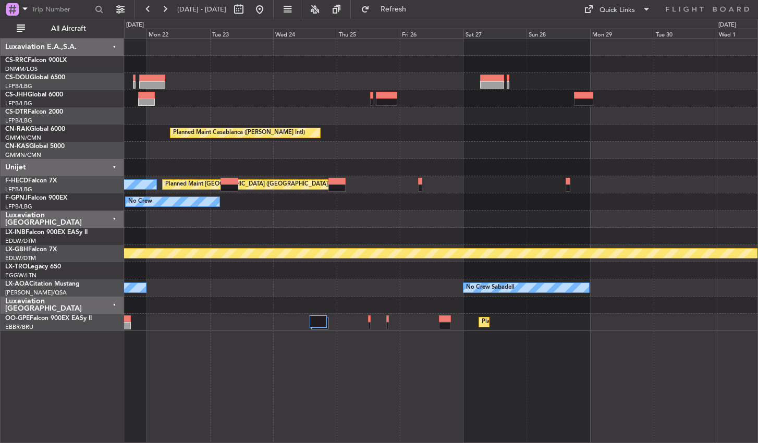 The width and height of the screenshot is (758, 443). Describe the element at coordinates (305, 33) in the screenshot. I see `div: Wed 24` at that location.